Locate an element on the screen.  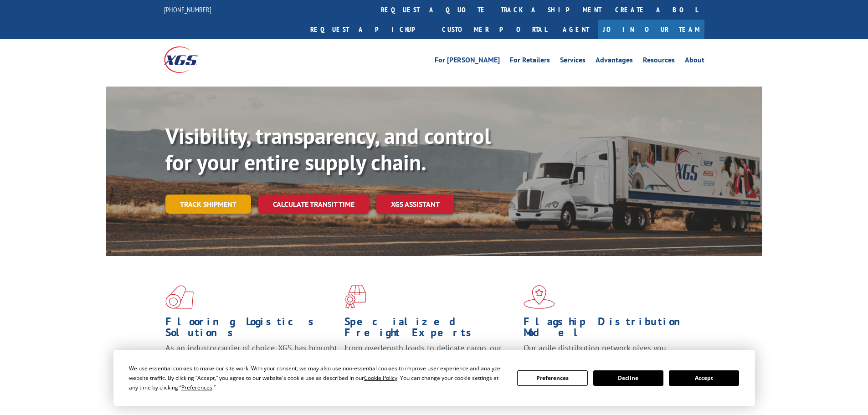
div: We use essential cookies to make our site work. With your consent, we may also use non-essential ... is located at coordinates (317, 378).